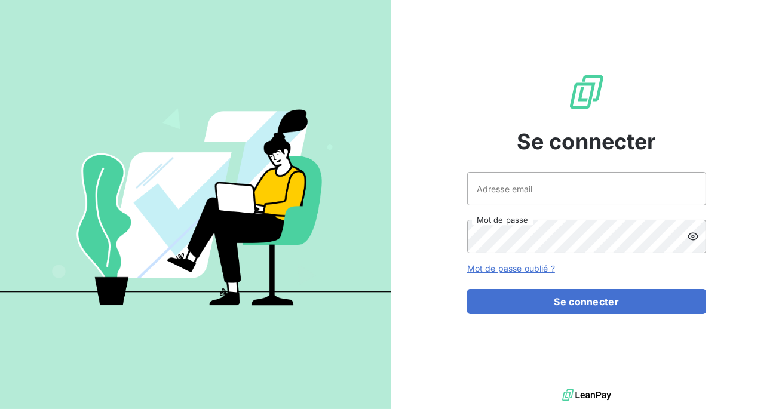  What do you see at coordinates (587, 189) in the screenshot?
I see `input: placeholder` at bounding box center [587, 189].